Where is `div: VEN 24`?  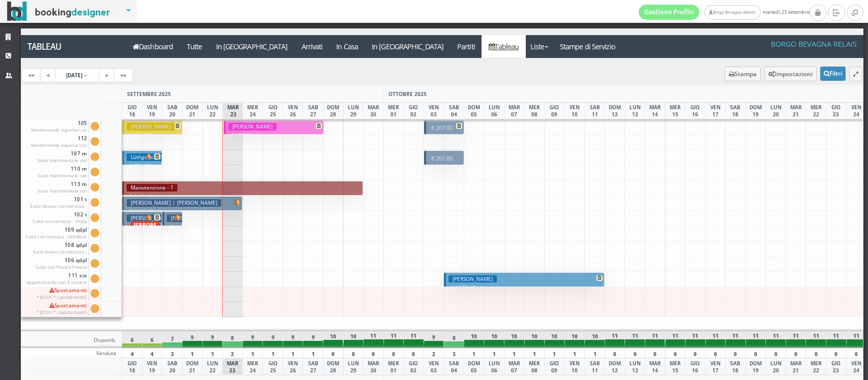
div: VEN 24 is located at coordinates (856, 366).